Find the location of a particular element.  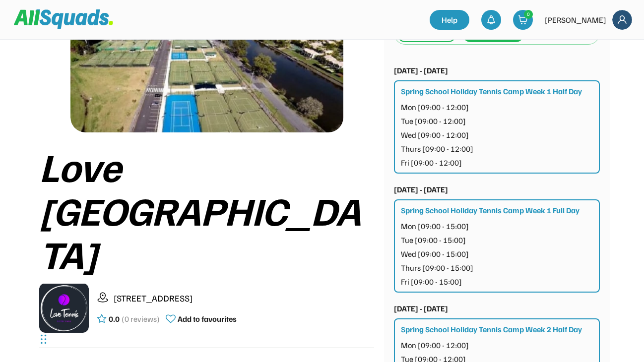

img: Squad%20Logo.svg is located at coordinates (64, 19).